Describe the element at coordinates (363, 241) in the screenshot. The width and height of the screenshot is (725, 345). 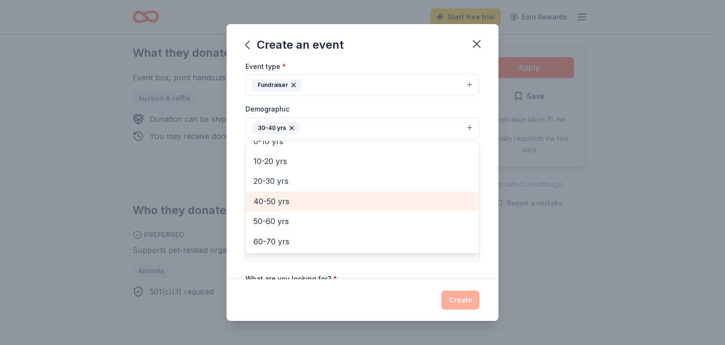
I see `span: 60-70 yrs` at that location.